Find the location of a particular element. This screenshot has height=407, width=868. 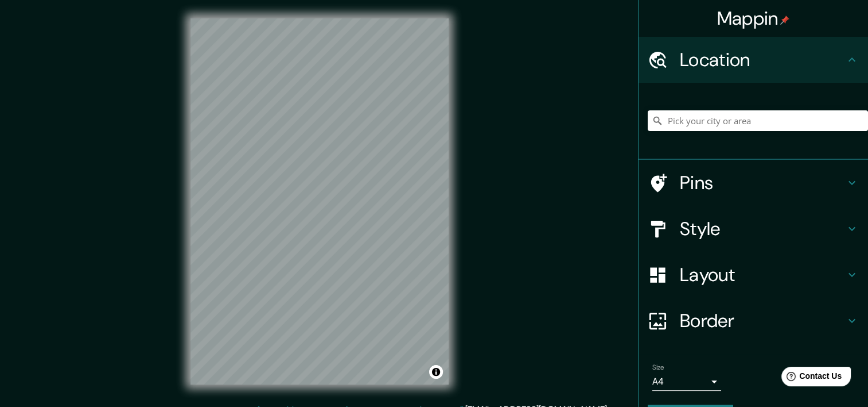

div: Location is located at coordinates (753, 60).